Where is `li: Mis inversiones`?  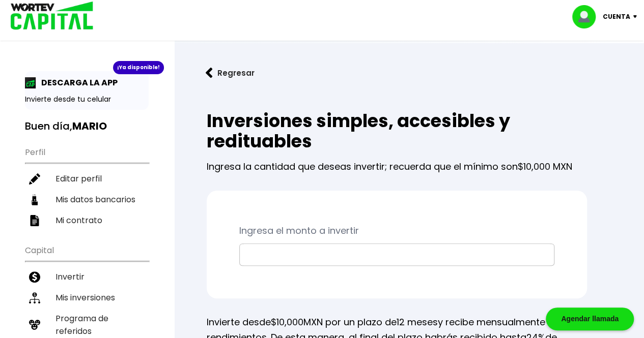 li: Mis inversiones is located at coordinates (86, 298).